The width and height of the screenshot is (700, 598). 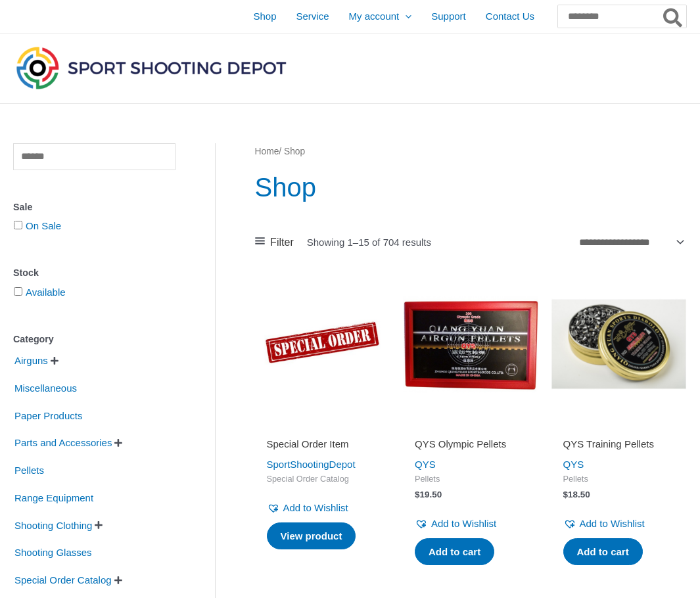 I want to click on span: Range Equipment, so click(x=54, y=499).